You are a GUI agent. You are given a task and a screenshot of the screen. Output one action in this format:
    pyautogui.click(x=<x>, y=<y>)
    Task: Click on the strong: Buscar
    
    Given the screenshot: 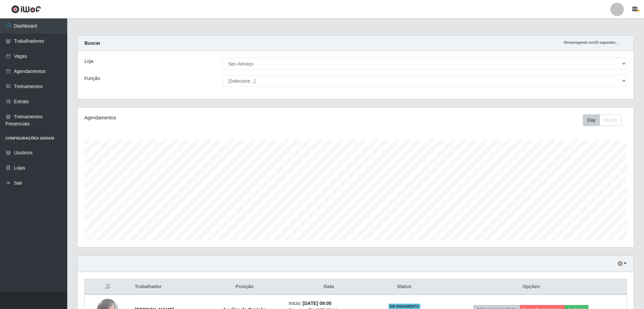 What is the action you would take?
    pyautogui.click(x=92, y=43)
    